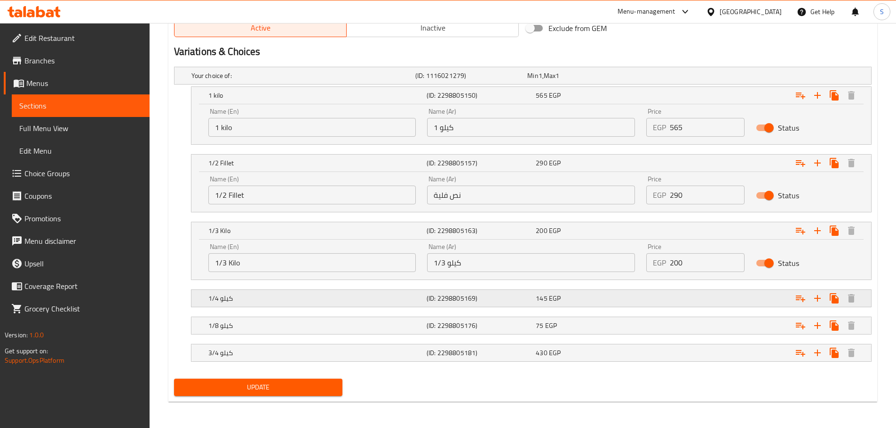  I want to click on span: S, so click(882, 12).